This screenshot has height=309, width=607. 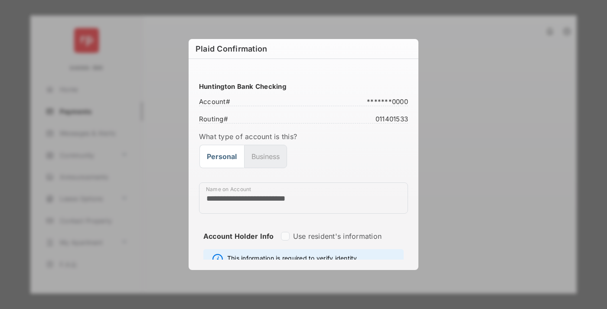 I want to click on label: Use resident's information, so click(x=337, y=236).